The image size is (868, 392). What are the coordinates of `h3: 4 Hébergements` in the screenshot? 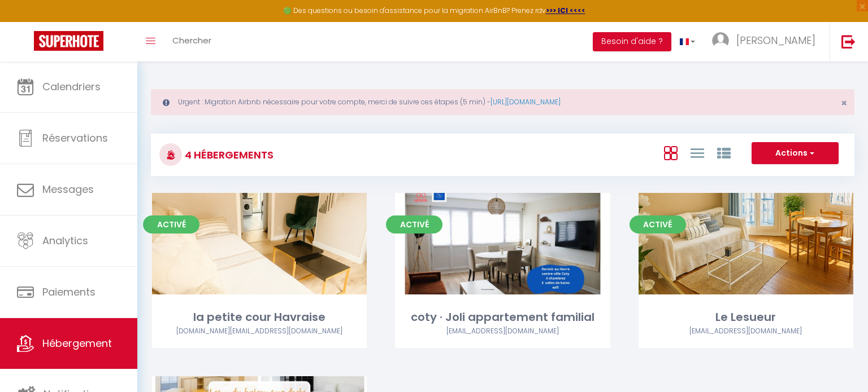 It's located at (228, 154).